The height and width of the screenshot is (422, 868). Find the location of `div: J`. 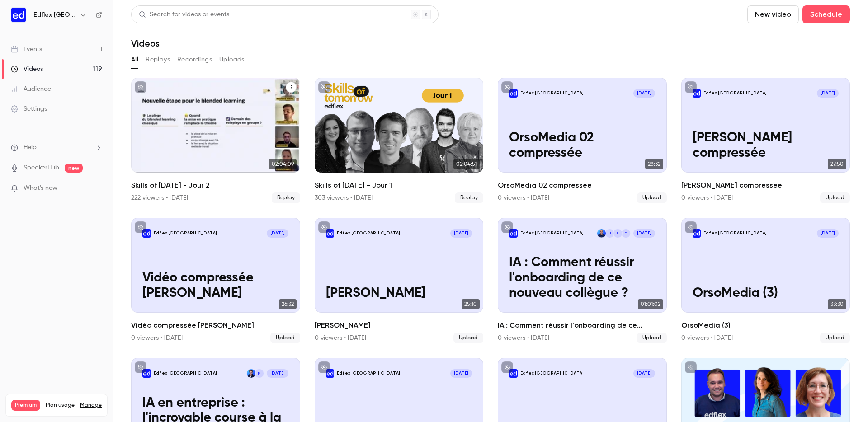

div: J is located at coordinates (609, 233).